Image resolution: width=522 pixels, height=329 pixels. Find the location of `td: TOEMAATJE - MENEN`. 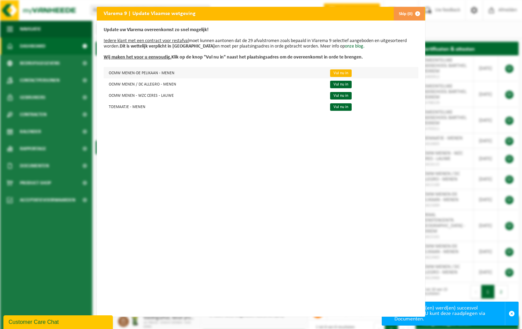

td: TOEMAATJE - MENEN is located at coordinates (214, 106).